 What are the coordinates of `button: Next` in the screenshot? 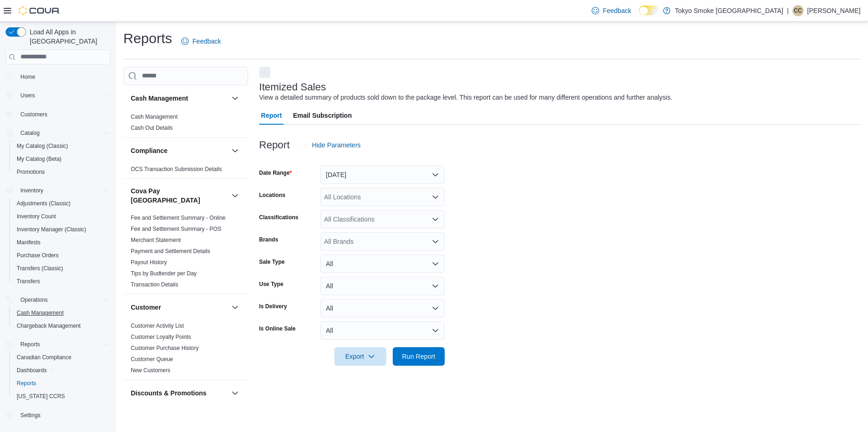 It's located at (265, 72).